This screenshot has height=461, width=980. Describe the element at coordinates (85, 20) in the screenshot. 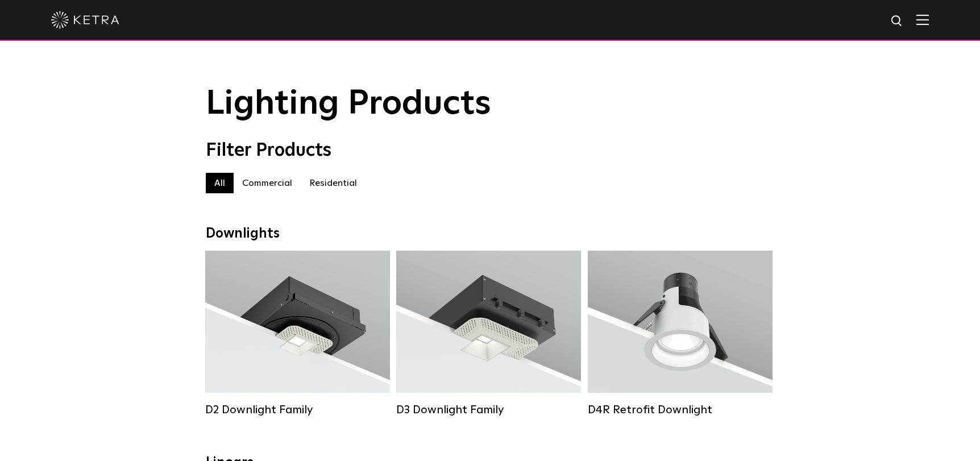

I see `img: ketra-logo-2019-white` at that location.